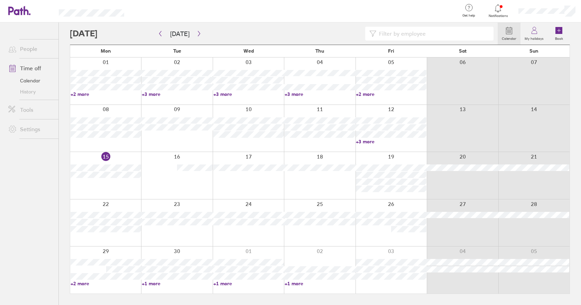 Image resolution: width=581 pixels, height=305 pixels. What do you see at coordinates (534, 38) in the screenshot?
I see `label: My holidays` at bounding box center [534, 38].